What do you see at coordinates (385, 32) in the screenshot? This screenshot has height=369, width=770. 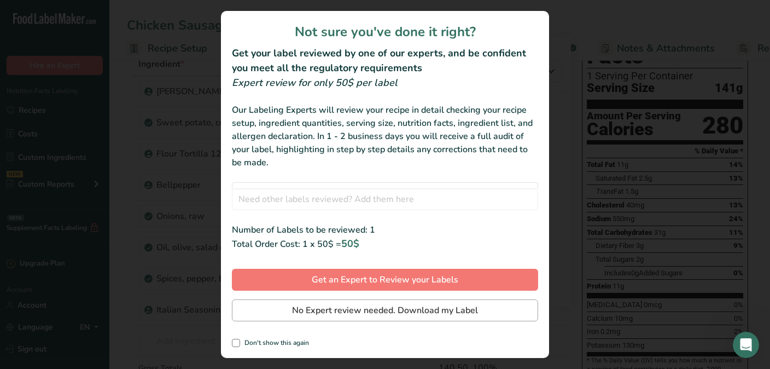 I see `h1: Not sure you've done it right?` at bounding box center [385, 32].